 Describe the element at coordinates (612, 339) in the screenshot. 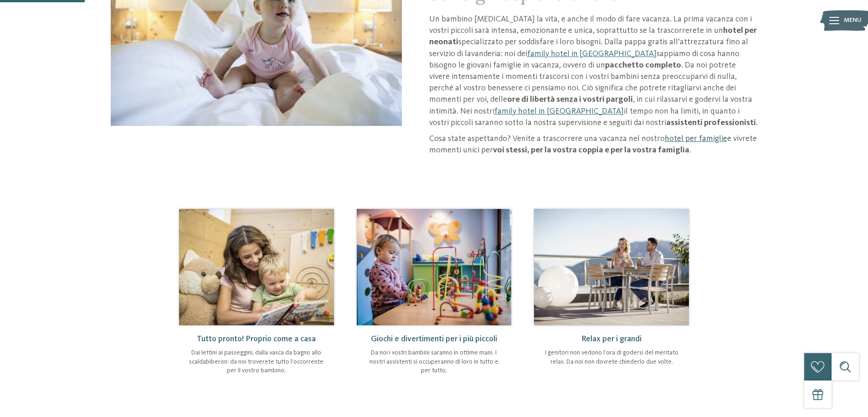

I see `span: Relax per i grandi` at that location.